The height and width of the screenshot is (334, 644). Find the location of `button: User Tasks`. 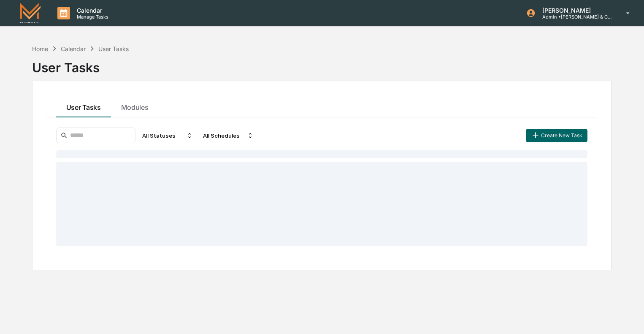

button: User Tasks is located at coordinates (84, 106).